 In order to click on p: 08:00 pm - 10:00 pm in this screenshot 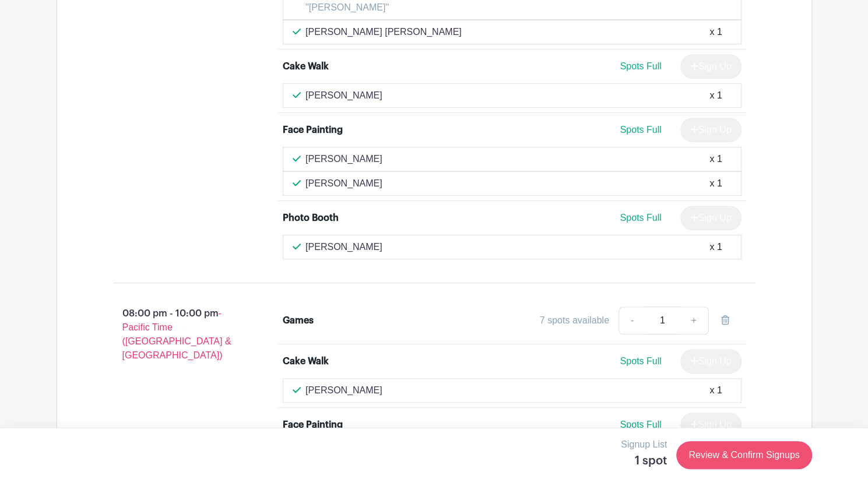, I will do `click(180, 334)`.